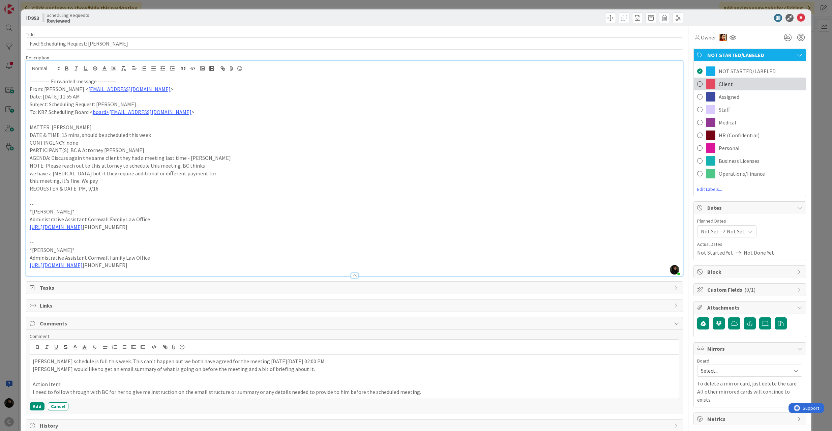  I want to click on span: Metrics, so click(751, 419).